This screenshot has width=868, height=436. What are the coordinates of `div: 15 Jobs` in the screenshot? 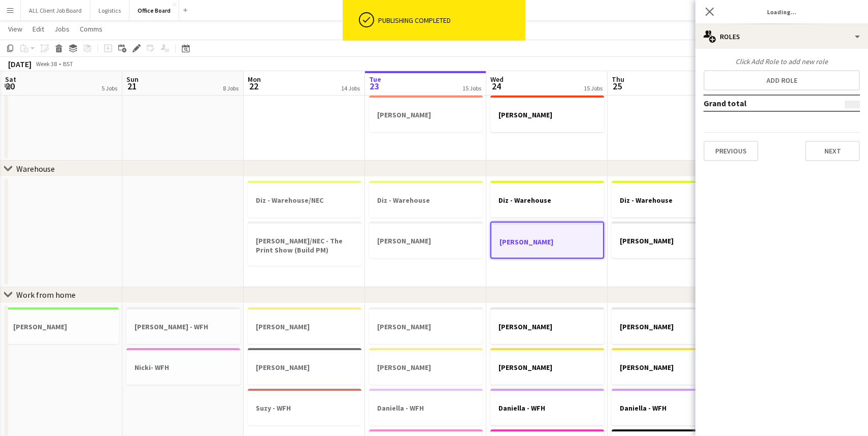 It's located at (471, 88).